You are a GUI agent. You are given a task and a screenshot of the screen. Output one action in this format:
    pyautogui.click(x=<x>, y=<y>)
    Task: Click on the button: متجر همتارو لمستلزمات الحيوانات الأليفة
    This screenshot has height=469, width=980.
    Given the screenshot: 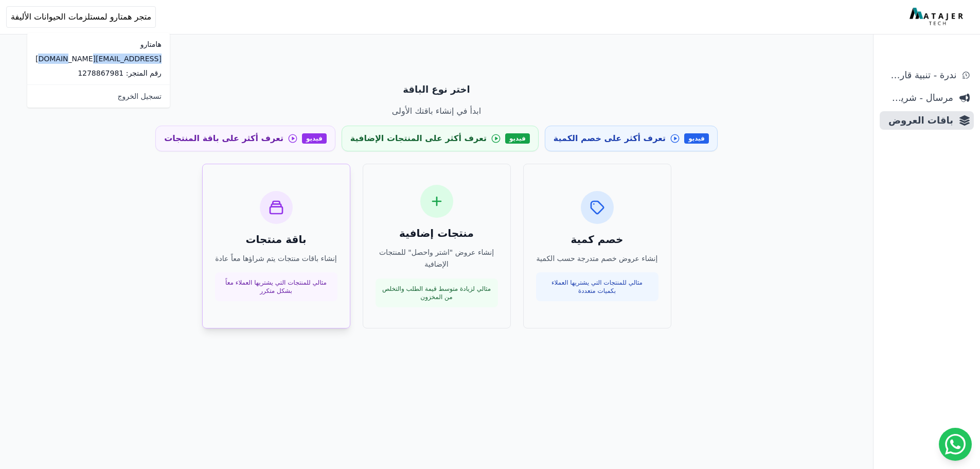 What is the action you would take?
    pyautogui.click(x=81, y=17)
    